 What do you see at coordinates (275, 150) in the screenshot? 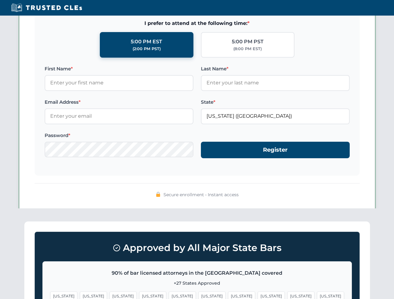
I see `button: Register` at bounding box center [275, 150].